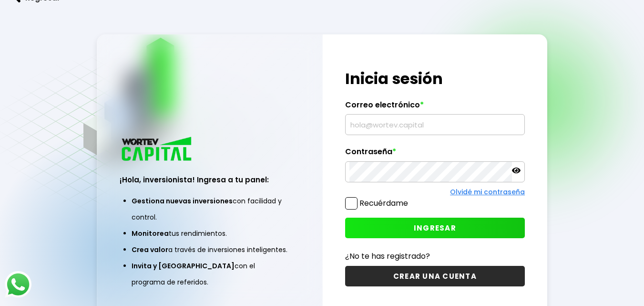 The image size is (644, 306). I want to click on span: Monitorea, so click(150, 233).